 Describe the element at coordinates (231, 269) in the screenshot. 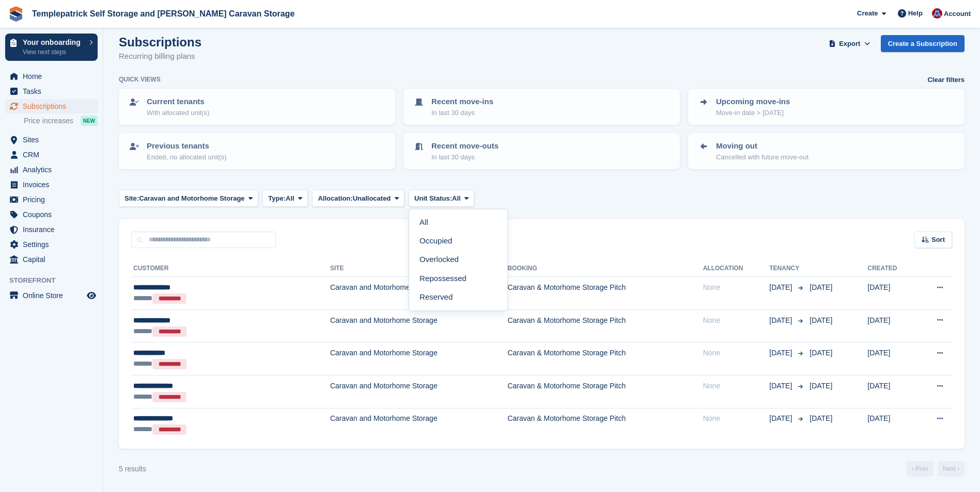

I see `th: Customer` at that location.